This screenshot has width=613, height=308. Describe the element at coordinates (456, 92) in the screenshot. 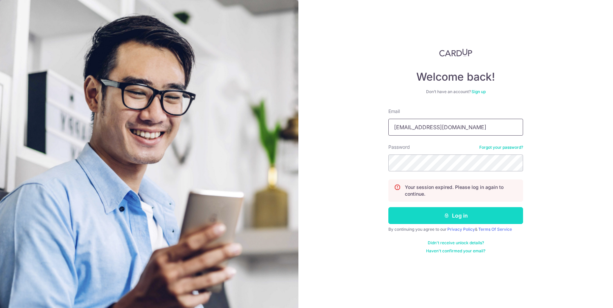

I see `div: Don’t have an account?` at that location.